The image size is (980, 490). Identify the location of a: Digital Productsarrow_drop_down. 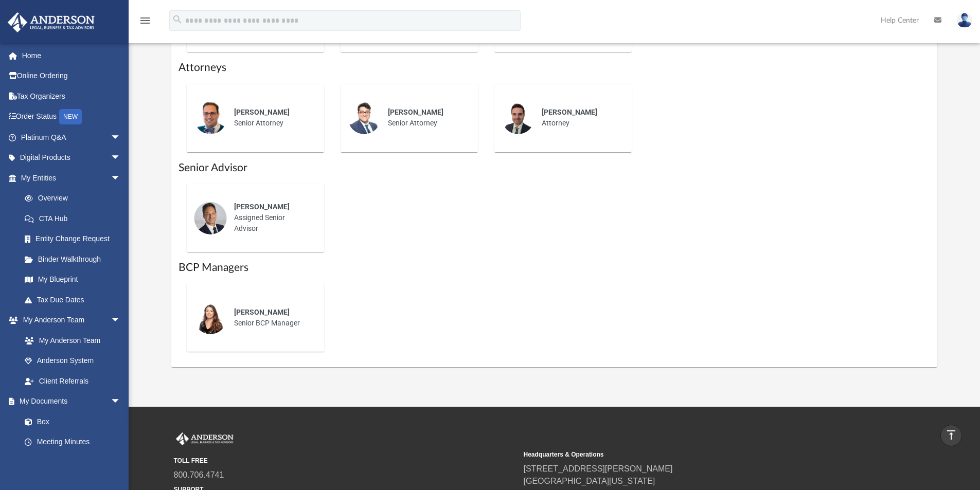
(71, 158).